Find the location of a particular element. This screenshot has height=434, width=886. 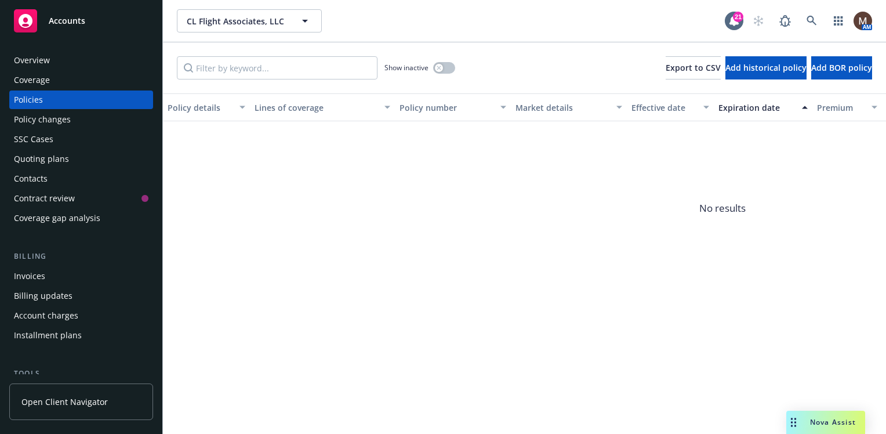

div: Overview is located at coordinates (32, 60).